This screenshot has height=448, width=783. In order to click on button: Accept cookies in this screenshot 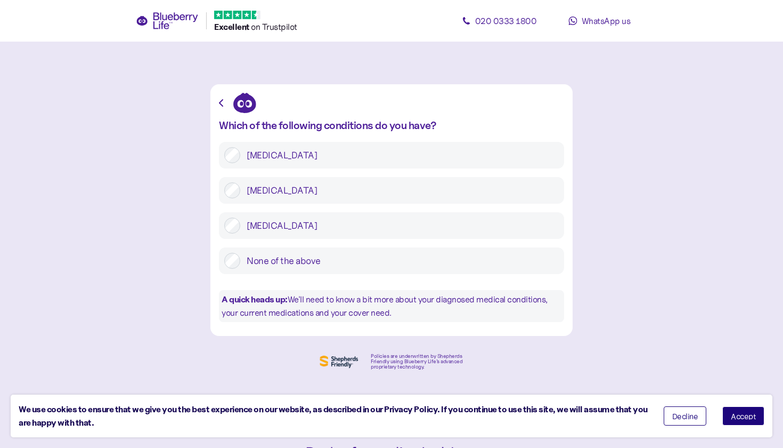, I will do `click(743, 416)`.